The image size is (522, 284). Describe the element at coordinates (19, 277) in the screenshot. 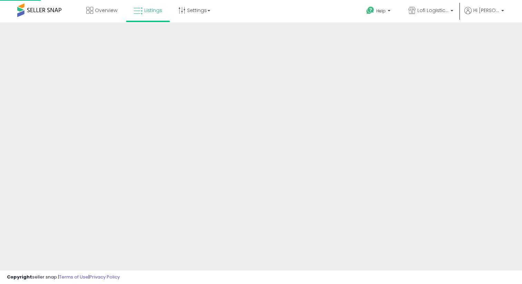

I see `strong: Copyright` at that location.